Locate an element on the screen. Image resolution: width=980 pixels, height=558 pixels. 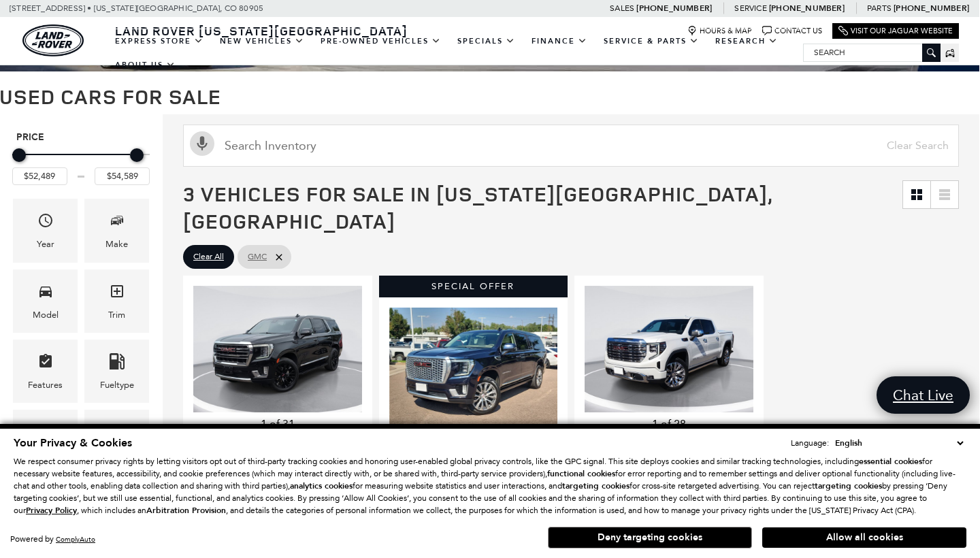
div: Fueltype is located at coordinates (117, 385).